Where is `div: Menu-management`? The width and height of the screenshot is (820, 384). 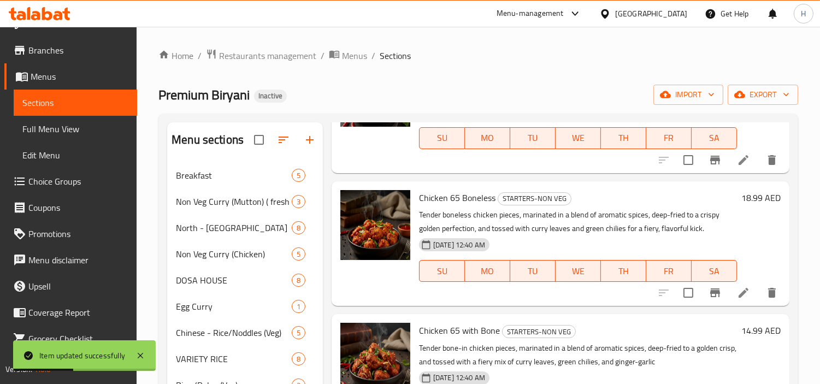
div: Menu-management is located at coordinates (530, 14).